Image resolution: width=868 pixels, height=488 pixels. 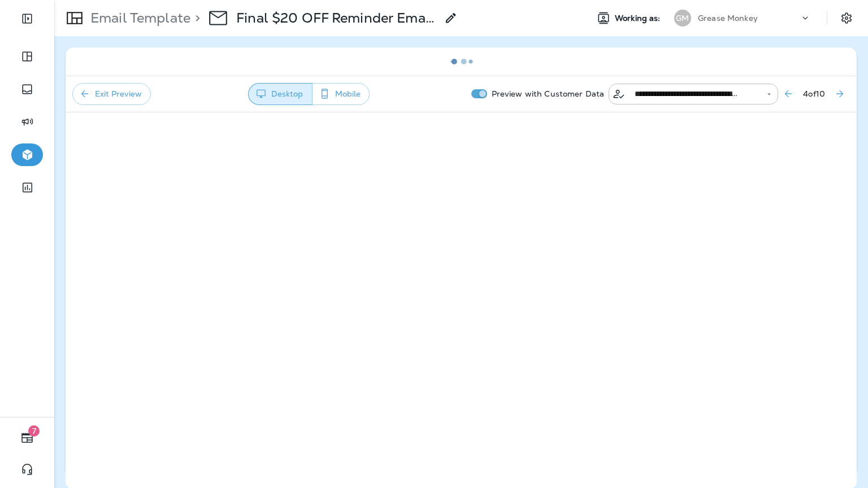 What do you see at coordinates (138, 18) in the screenshot?
I see `p: Email Template` at bounding box center [138, 18].